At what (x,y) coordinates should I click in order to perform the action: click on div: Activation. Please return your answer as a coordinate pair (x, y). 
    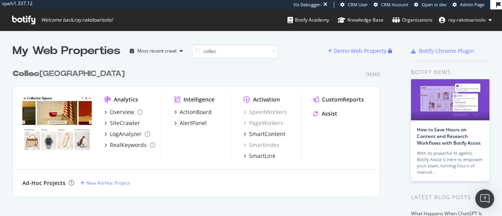
    Looking at the image, I should click on (266, 100).